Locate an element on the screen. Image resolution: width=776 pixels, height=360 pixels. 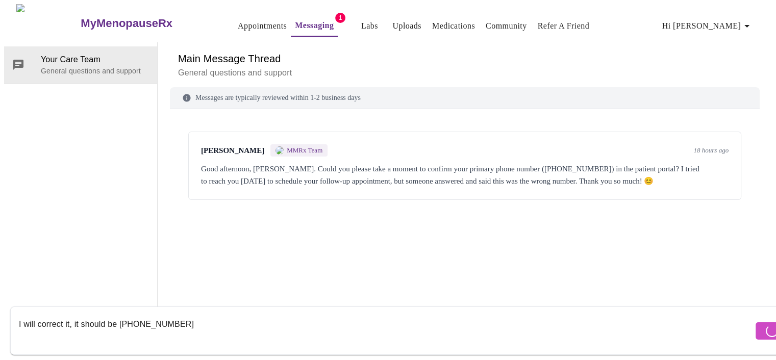
button: Labs is located at coordinates (369, 26).